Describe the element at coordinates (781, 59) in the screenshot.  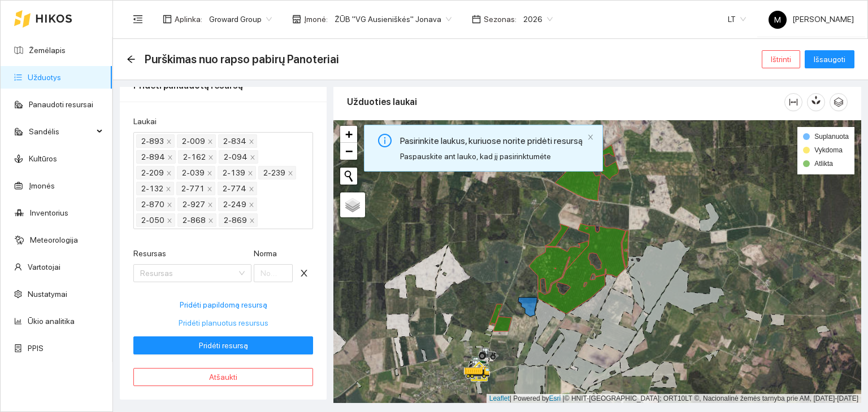
I see `button: Ištrinti` at that location.